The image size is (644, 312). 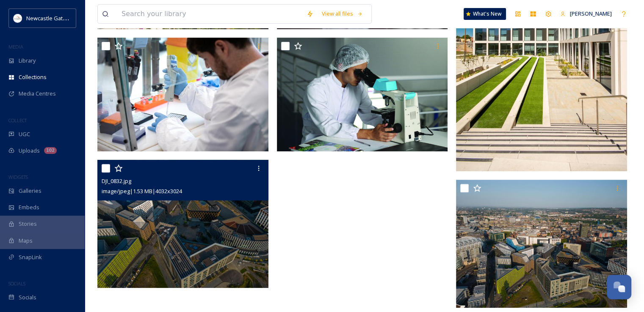 I want to click on span: MEDIA, so click(x=16, y=46).